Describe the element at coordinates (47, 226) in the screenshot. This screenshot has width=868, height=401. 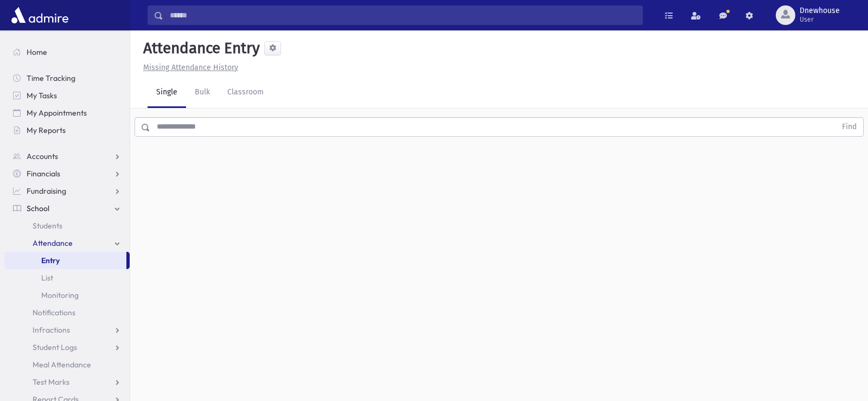
I see `span: Students` at that location.